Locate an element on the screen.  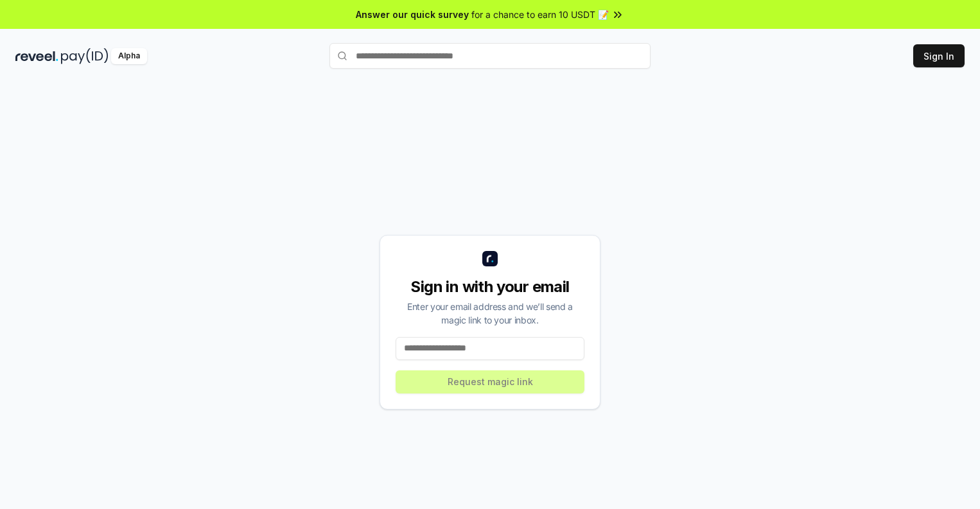
img: logo_small is located at coordinates (490, 259).